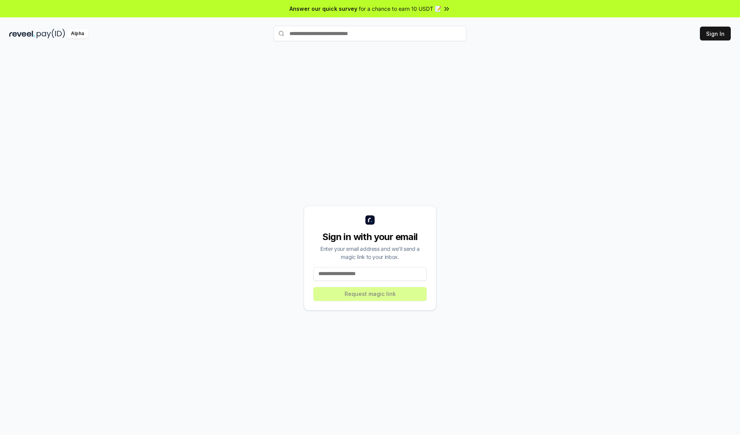 Image resolution: width=740 pixels, height=435 pixels. Describe the element at coordinates (370, 253) in the screenshot. I see `div: Enter your email address and we’ll send a magic link to your inbox.` at that location.